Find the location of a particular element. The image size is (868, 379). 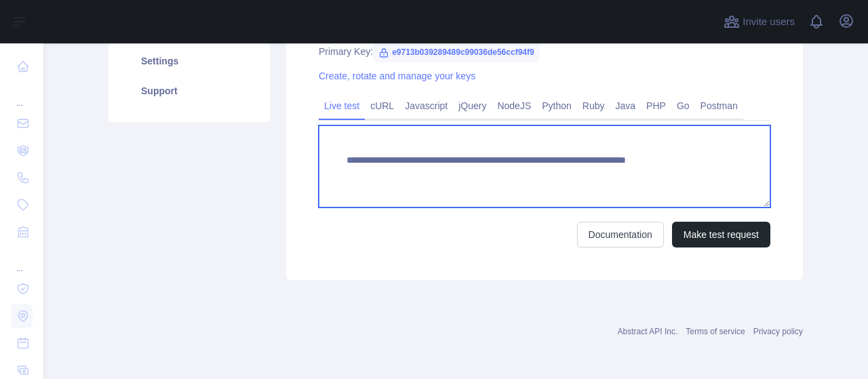

a: Support is located at coordinates (189, 91).